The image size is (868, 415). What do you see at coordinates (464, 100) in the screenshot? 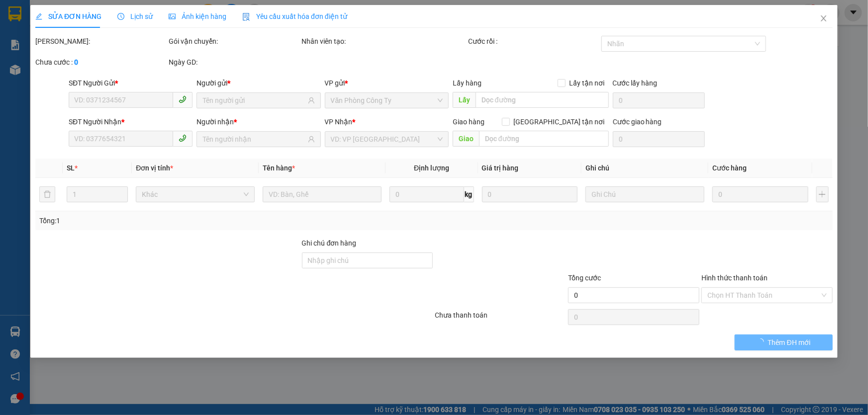
I see `span: Lấy` at bounding box center [464, 100].